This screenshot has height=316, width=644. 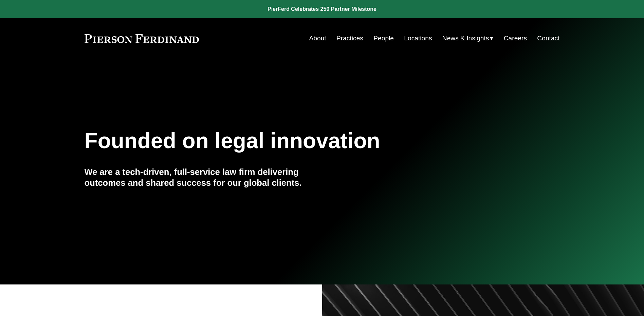 What do you see at coordinates (350, 38) in the screenshot?
I see `a: Practices` at bounding box center [350, 38].